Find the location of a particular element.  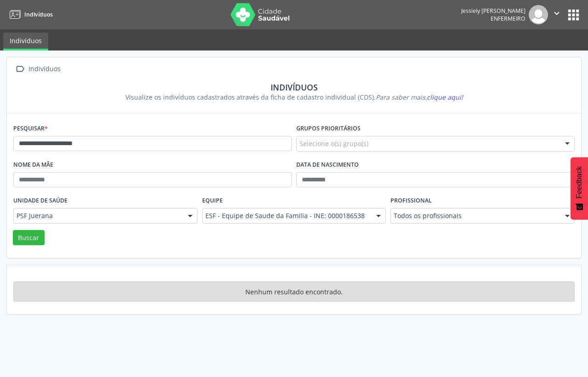

label: Profissional is located at coordinates (411, 201).